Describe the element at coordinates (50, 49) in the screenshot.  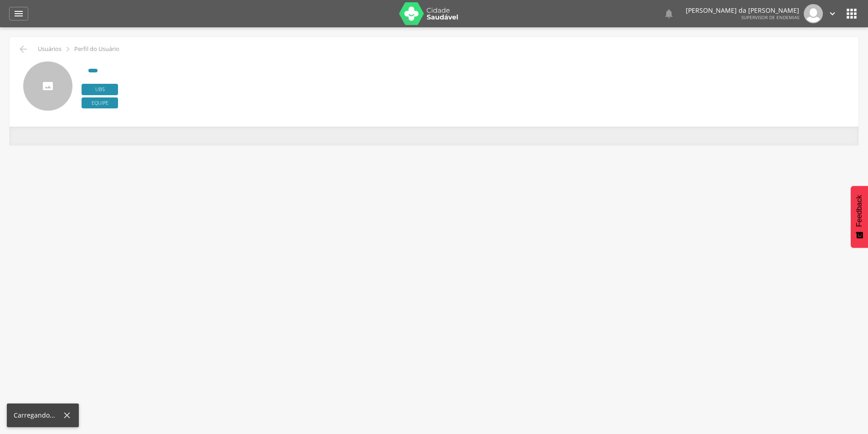
I see `p: Usuários` at that location.